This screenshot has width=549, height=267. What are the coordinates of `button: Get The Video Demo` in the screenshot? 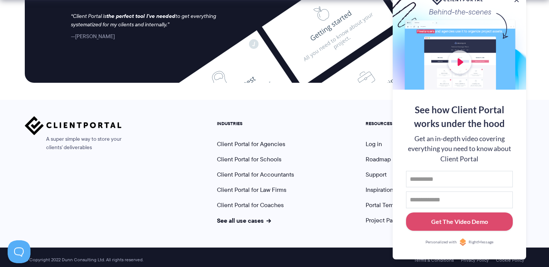 It's located at (460, 222).